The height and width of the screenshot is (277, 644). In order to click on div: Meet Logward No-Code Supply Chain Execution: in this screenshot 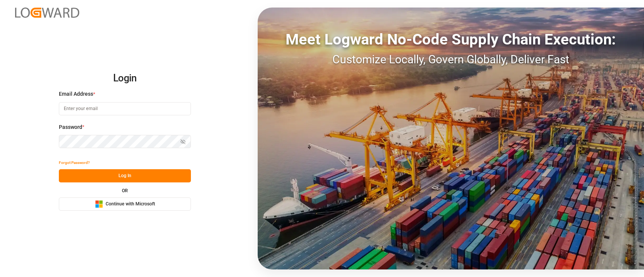, I will do `click(451, 39)`.